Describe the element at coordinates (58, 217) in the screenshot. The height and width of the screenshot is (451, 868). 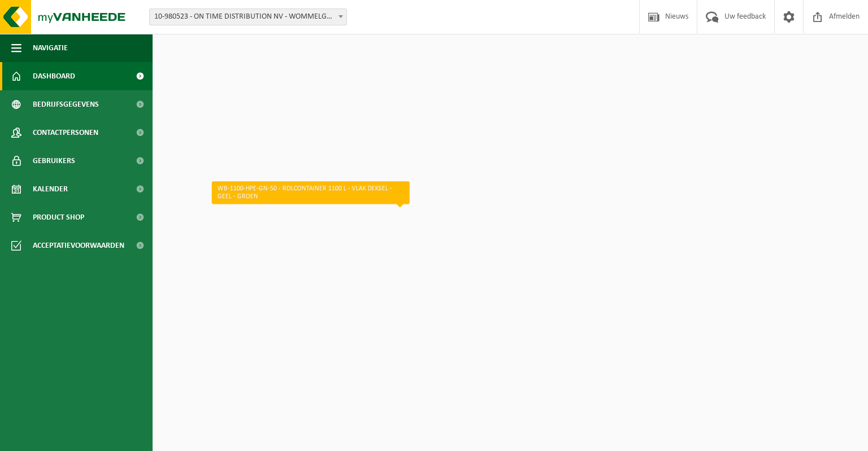
I see `span: Product Shop` at that location.